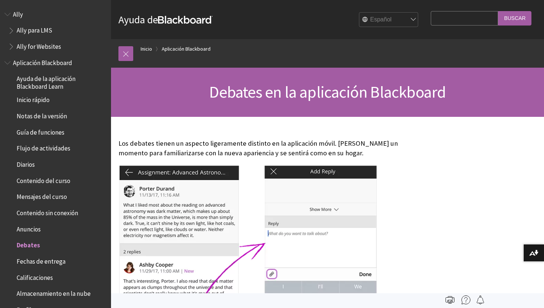 This screenshot has width=544, height=308. I want to click on span: Inicio rápido, so click(33, 99).